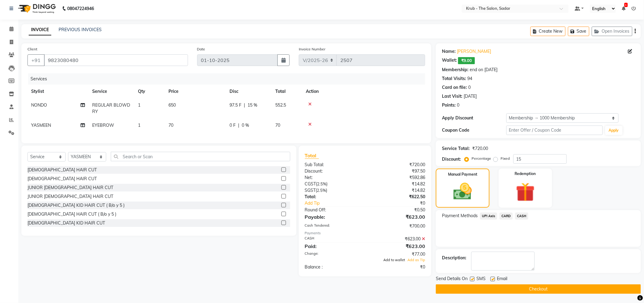  Describe the element at coordinates (33, 49) in the screenshot. I see `label: Client` at that location.